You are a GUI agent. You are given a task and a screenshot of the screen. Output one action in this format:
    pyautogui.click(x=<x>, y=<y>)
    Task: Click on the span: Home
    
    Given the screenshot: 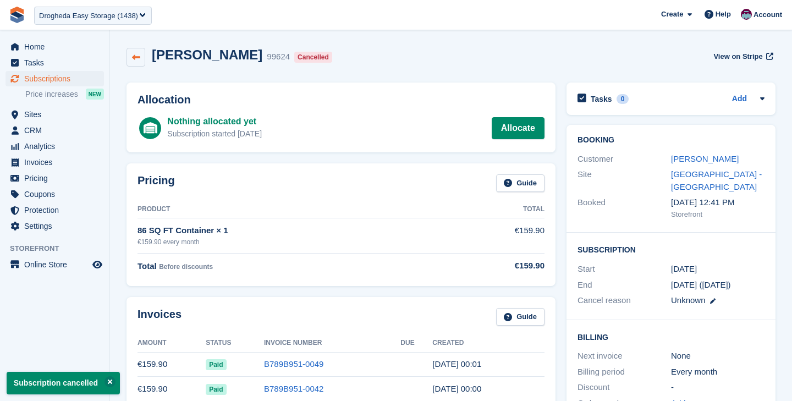 What is the action you would take?
    pyautogui.click(x=57, y=47)
    